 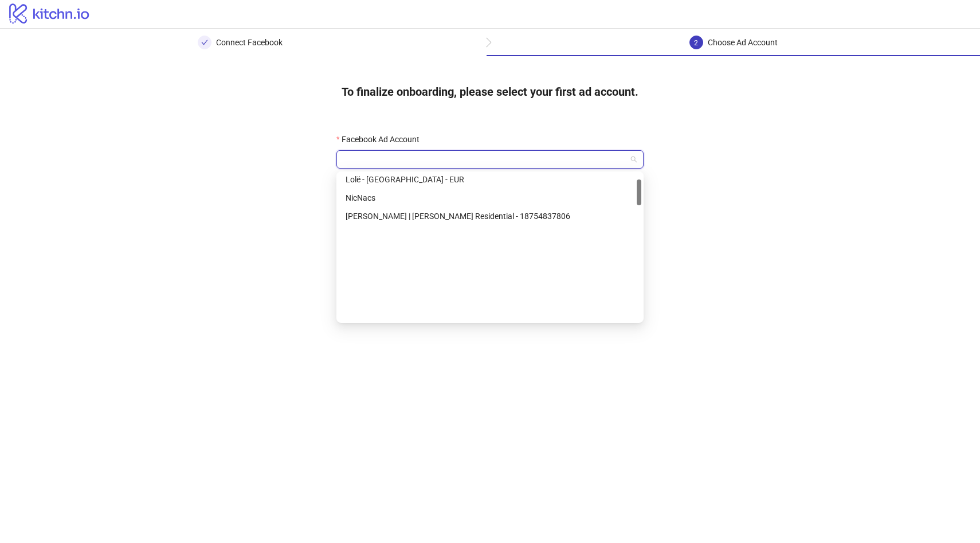 I want to click on h4: To finalize onboarding, please select your first ad account., so click(x=490, y=92).